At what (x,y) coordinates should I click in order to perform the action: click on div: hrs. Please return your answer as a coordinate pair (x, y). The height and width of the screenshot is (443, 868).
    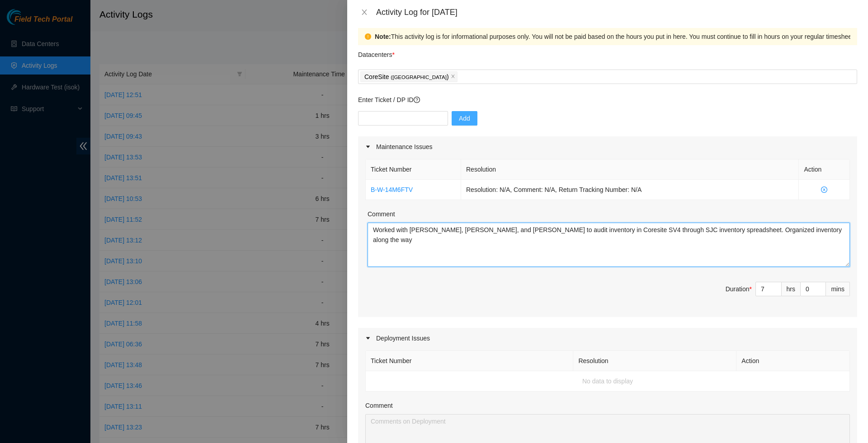
    Looking at the image, I should click on (791, 289).